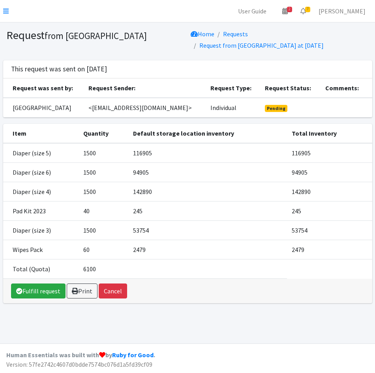  What do you see at coordinates (43, 88) in the screenshot?
I see `th: Request was sent by:` at bounding box center [43, 88].